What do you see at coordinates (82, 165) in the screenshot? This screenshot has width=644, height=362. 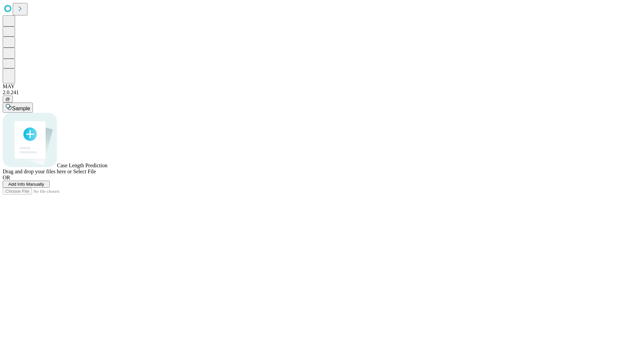 I see `span: Case Length Prediction` at bounding box center [82, 165].